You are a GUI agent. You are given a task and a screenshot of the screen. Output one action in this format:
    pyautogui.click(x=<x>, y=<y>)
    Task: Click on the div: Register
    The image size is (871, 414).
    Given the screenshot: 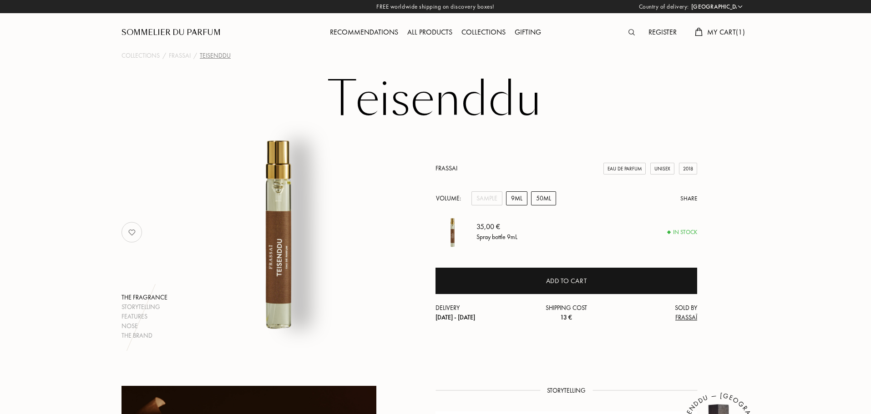 What is the action you would take?
    pyautogui.click(x=662, y=33)
    